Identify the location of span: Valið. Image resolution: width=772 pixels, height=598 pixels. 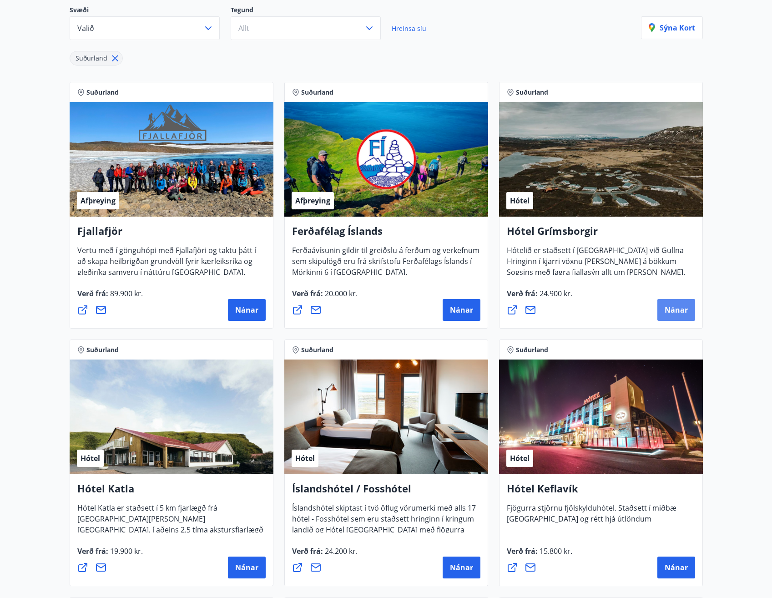
(86, 28).